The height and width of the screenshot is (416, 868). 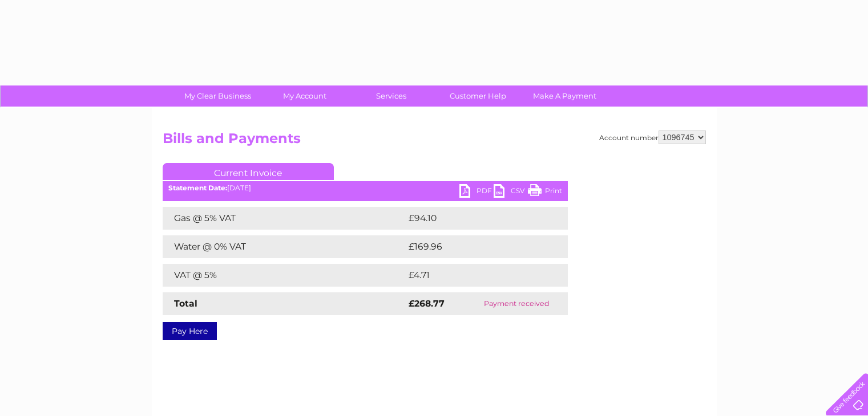 I want to click on a: My Account, so click(x=304, y=95).